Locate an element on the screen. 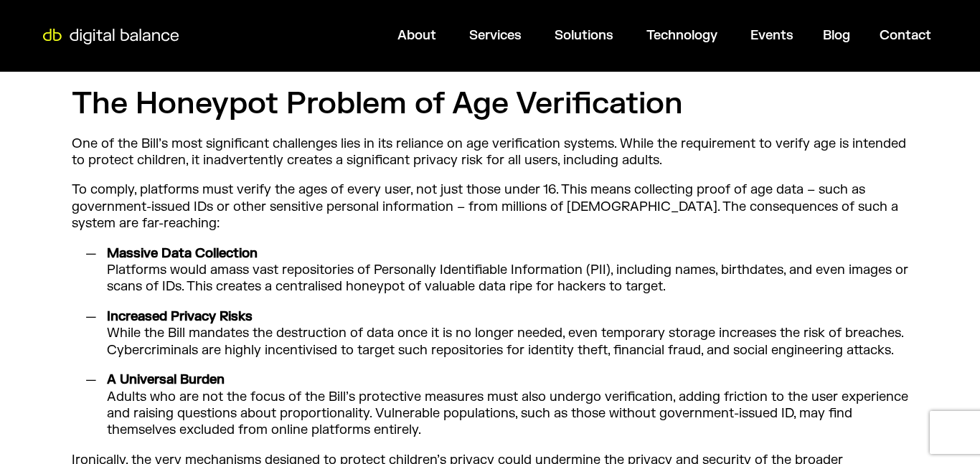 This screenshot has height=464, width=980. li: Platforms would amass vast repositories of Personally Identifiable Information (PII), including n... is located at coordinates (505, 271).